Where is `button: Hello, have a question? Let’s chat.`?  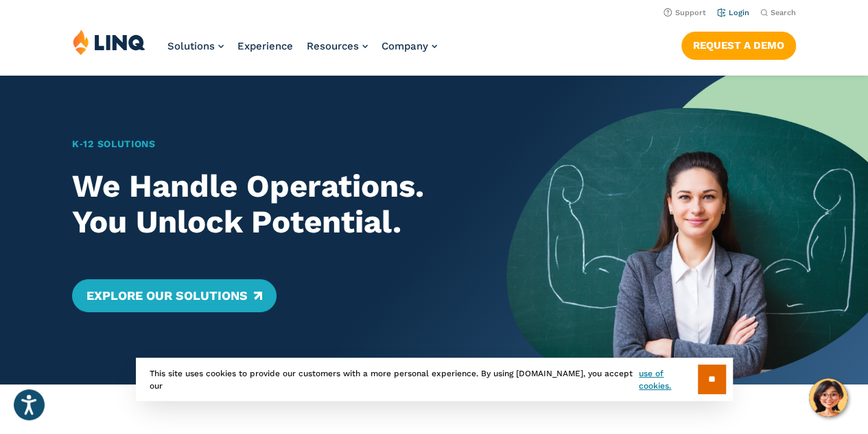 button: Hello, have a question? Let’s chat. is located at coordinates (828, 397).